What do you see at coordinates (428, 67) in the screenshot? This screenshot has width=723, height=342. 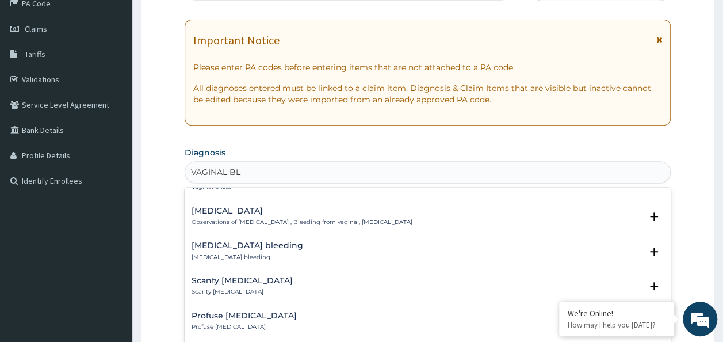 I see `p: Please enter PA codes before entering items that are not attached to a PA code` at bounding box center [428, 67].